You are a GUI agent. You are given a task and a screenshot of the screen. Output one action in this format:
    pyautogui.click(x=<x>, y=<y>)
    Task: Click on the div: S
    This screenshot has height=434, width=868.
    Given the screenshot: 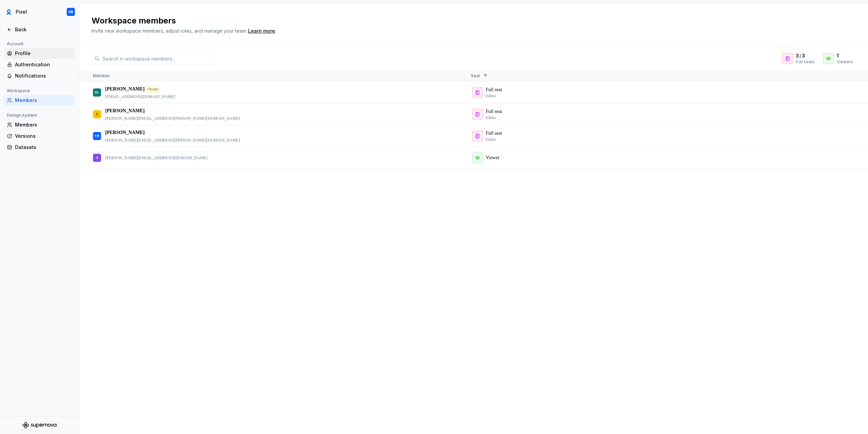 What is the action you would take?
    pyautogui.click(x=97, y=114)
    